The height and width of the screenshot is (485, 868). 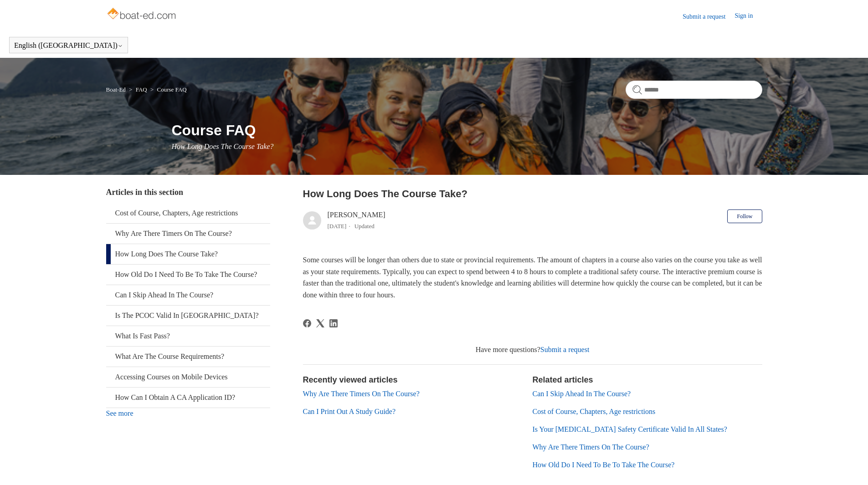 I want to click on a: X Corp, so click(x=320, y=324).